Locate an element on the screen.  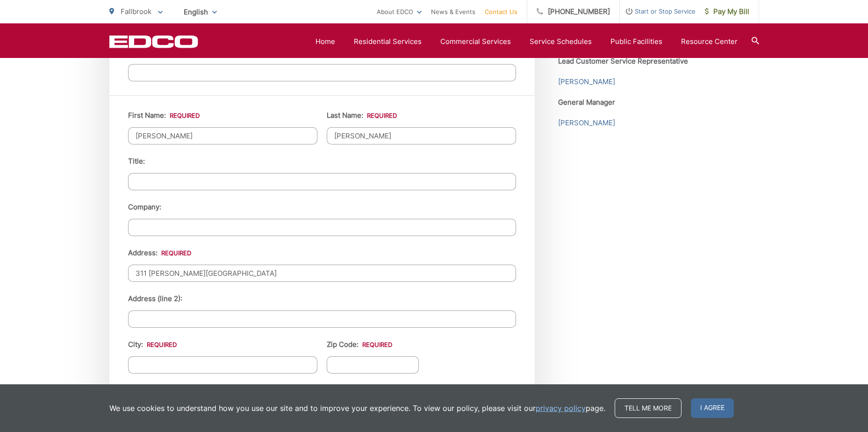
a: Residential Services is located at coordinates (387, 42).